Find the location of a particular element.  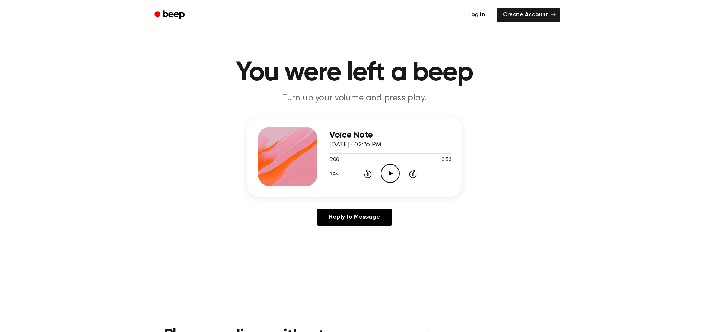

a: Log in is located at coordinates (476, 15).